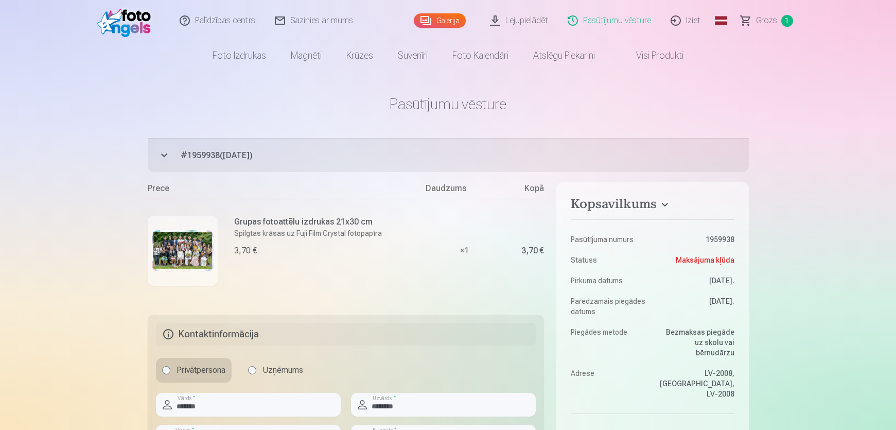  I want to click on h6: Grupas fotoattēlu izdrukas 21x30 cm, so click(308, 222).